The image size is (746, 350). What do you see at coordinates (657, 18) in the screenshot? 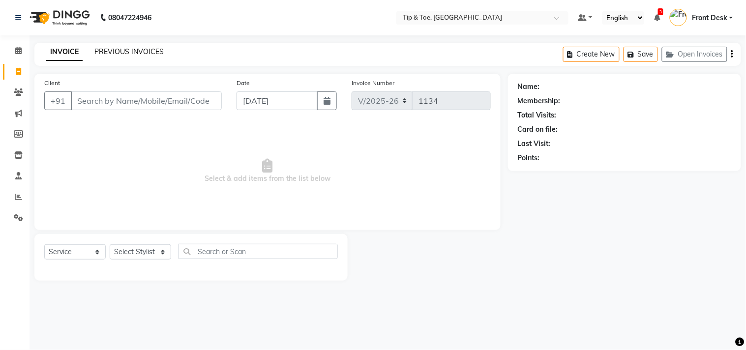
I see `a: 3` at bounding box center [657, 18].